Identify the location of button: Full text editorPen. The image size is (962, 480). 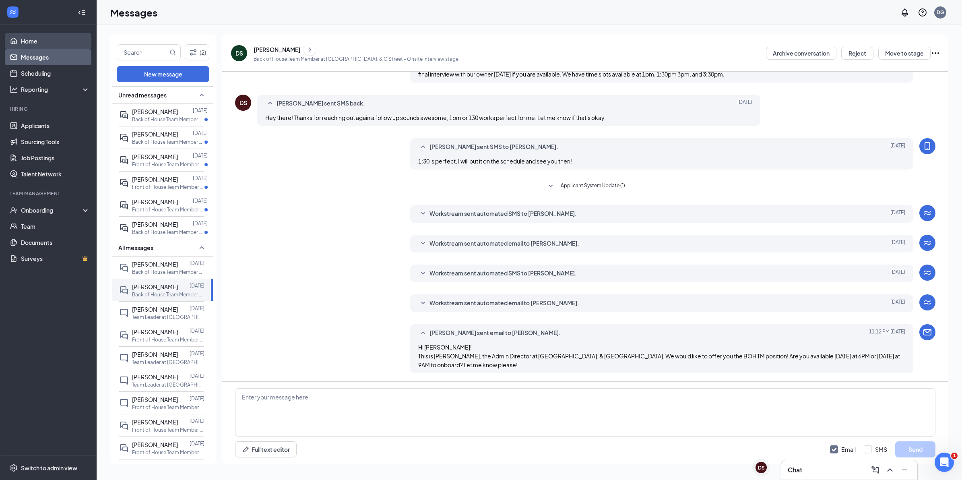
(266, 449).